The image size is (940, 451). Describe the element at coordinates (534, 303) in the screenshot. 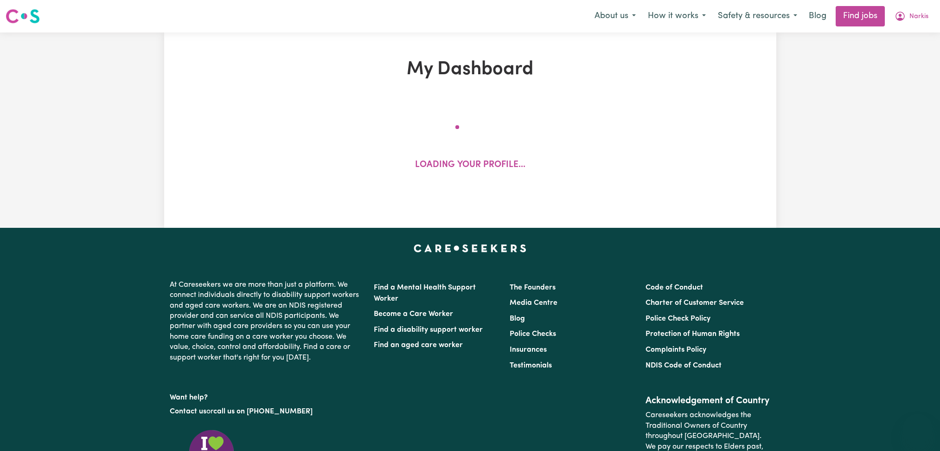

I see `a: Media Centre` at that location.